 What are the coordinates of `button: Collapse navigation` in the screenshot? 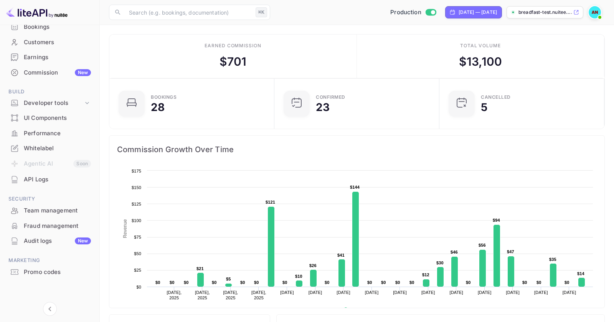 It's located at (50, 309).